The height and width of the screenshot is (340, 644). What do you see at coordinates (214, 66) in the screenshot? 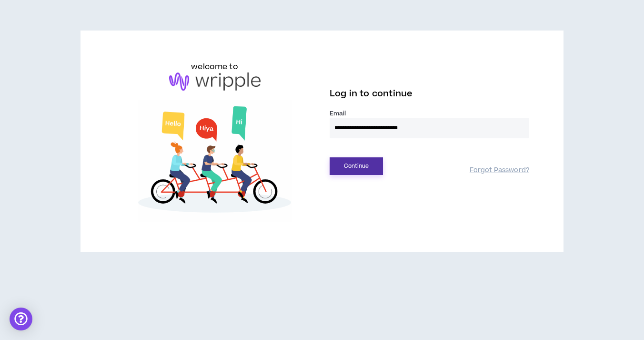
I see `h6: welcome to` at bounding box center [214, 66].